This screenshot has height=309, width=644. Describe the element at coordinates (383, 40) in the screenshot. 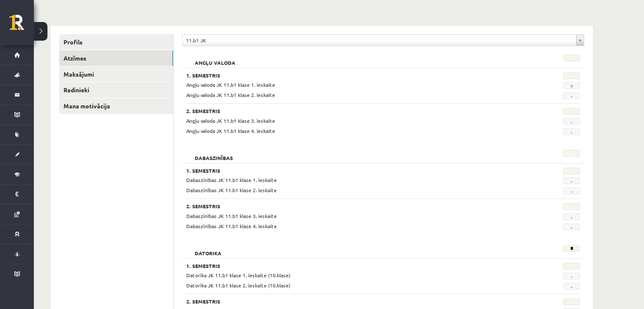

I see `a: 11.b1 JK` at that location.